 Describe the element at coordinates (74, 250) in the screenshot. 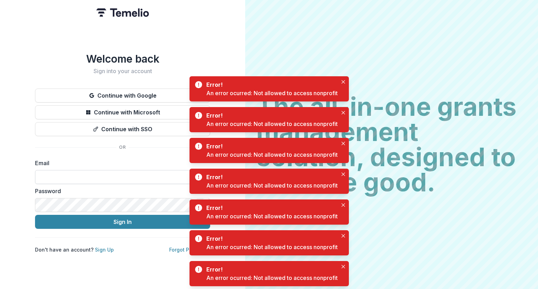

I see `p: Don't have an account?` at that location.